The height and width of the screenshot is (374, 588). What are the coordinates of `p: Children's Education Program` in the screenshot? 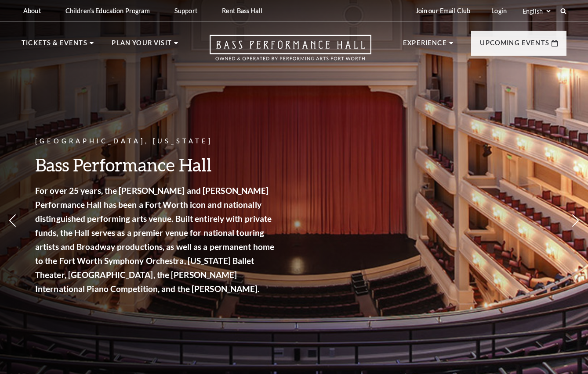 It's located at (108, 11).